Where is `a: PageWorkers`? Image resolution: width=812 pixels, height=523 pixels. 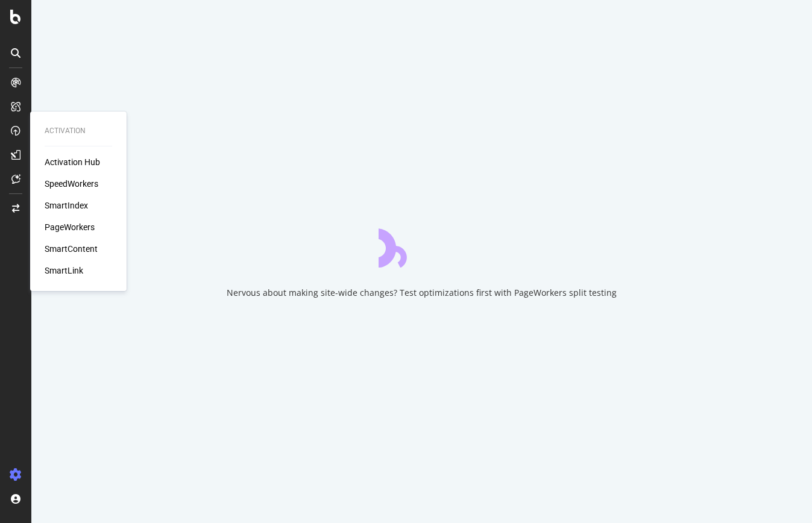
a: PageWorkers is located at coordinates (69, 227).